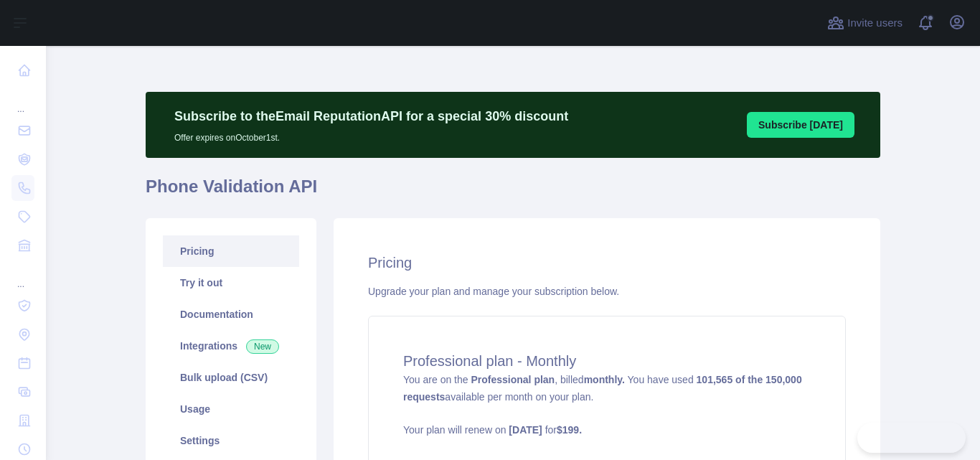 The height and width of the screenshot is (460, 980). What do you see at coordinates (607, 405) in the screenshot?
I see `span: You are on the , billed You have used available per month on your plan.` at bounding box center [607, 405].